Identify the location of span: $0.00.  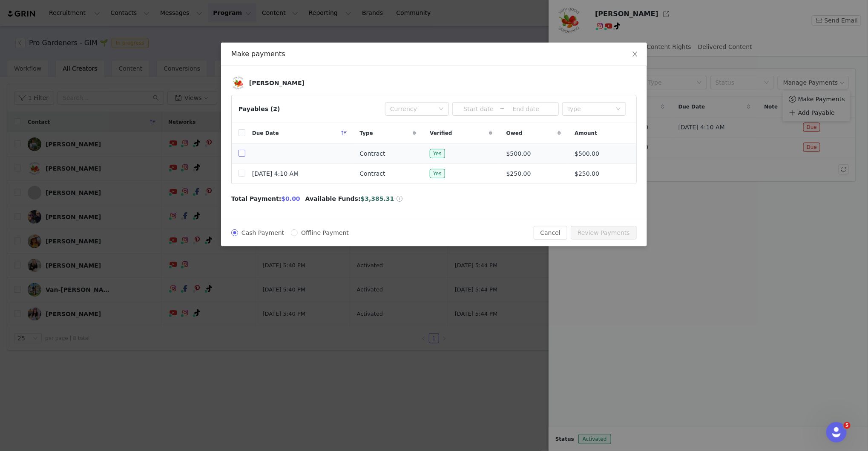
(291, 199).